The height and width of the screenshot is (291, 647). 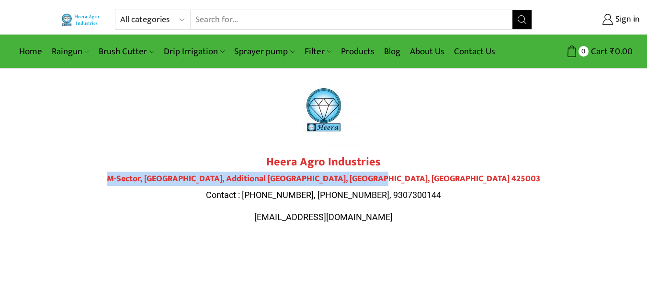 I want to click on a: Filter, so click(x=318, y=51).